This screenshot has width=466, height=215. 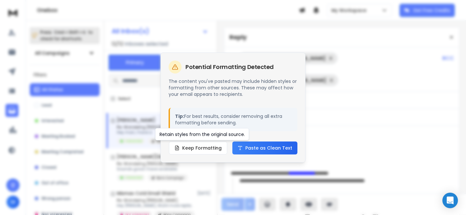 What do you see at coordinates (450, 200) in the screenshot?
I see `div: Open Intercom Messenger` at bounding box center [450, 200].